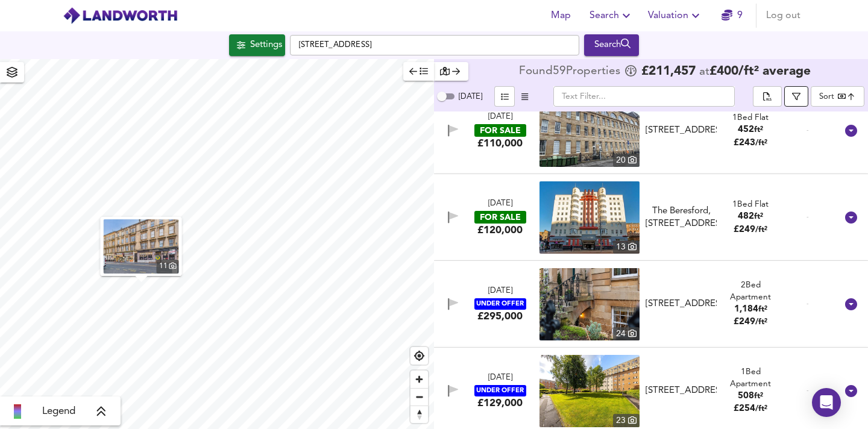 The height and width of the screenshot is (429, 868). I want to click on div: 2 Bed Apartment, so click(750, 291).